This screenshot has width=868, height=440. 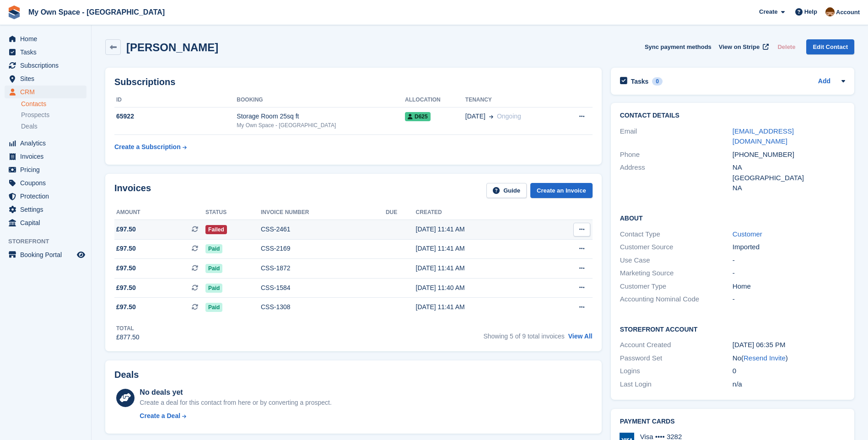 I want to click on span: Booking Portal, so click(x=48, y=254).